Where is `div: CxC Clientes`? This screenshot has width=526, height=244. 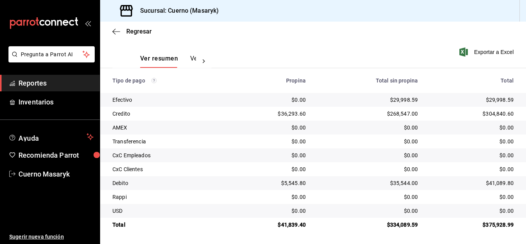
div: CxC Clientes is located at coordinates (167, 169).